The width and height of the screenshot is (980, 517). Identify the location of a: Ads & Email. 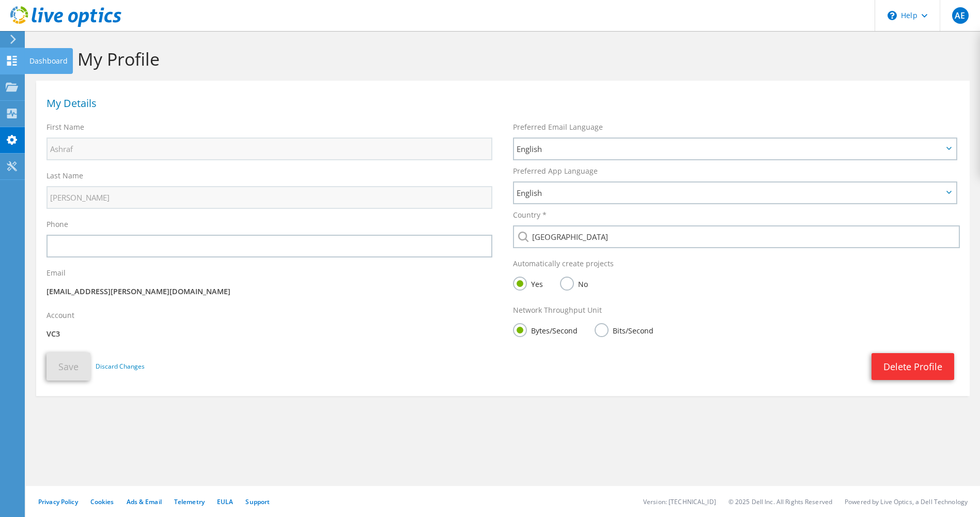
(145, 501).